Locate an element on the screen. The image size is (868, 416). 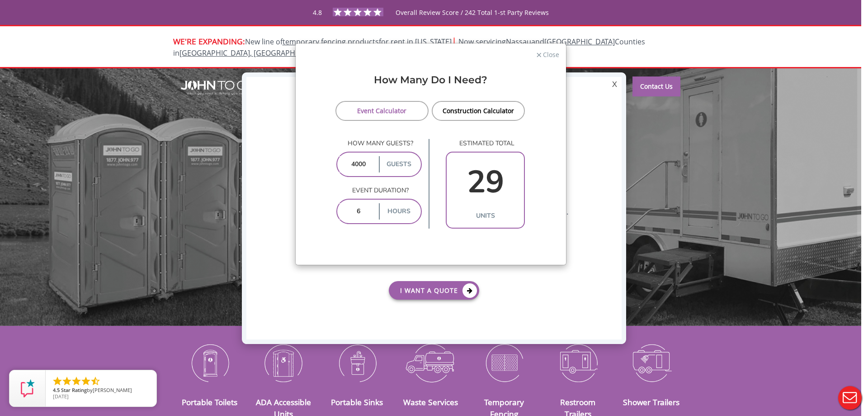
span: 4.5 is located at coordinates (56, 390).